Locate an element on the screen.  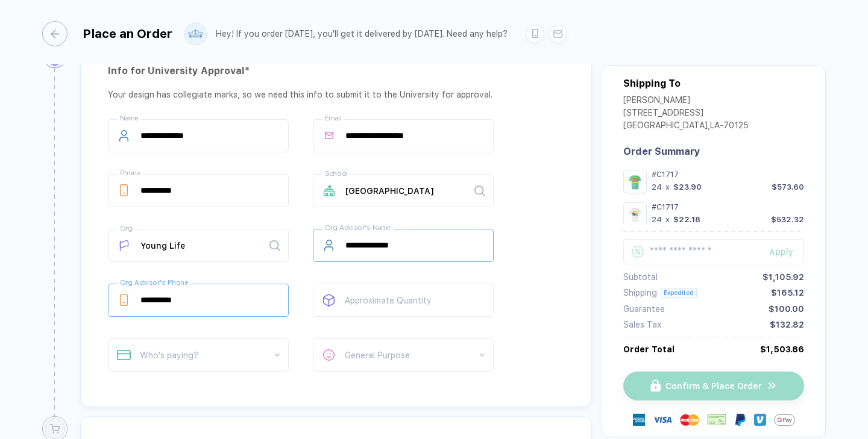
span: Tulane University is located at coordinates (415, 191).